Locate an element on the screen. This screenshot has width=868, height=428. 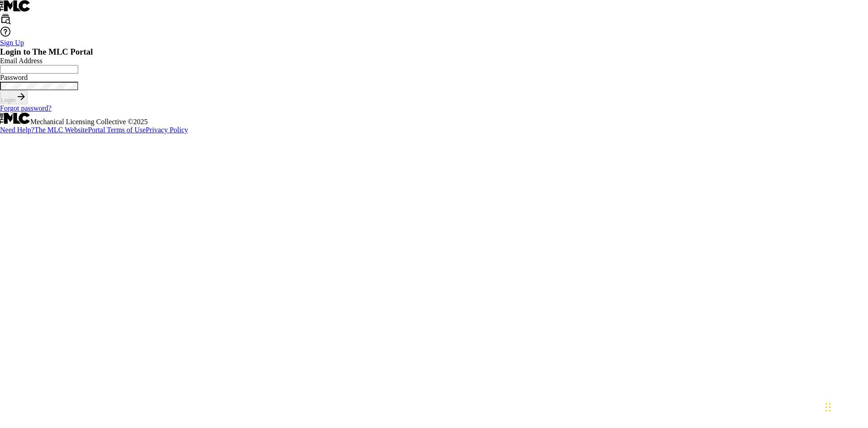
div: Chat Widget is located at coordinates (845, 407).